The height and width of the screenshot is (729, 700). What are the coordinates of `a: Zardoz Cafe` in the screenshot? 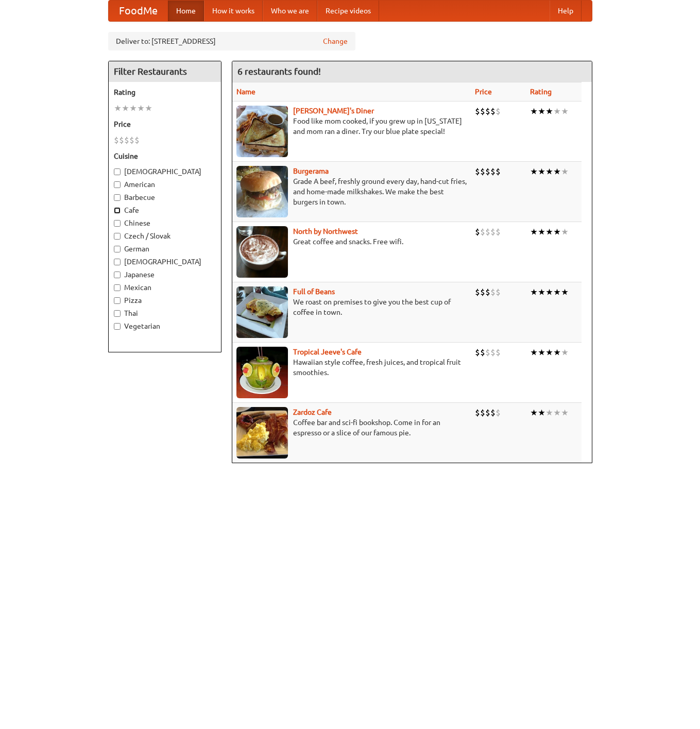 It's located at (312, 412).